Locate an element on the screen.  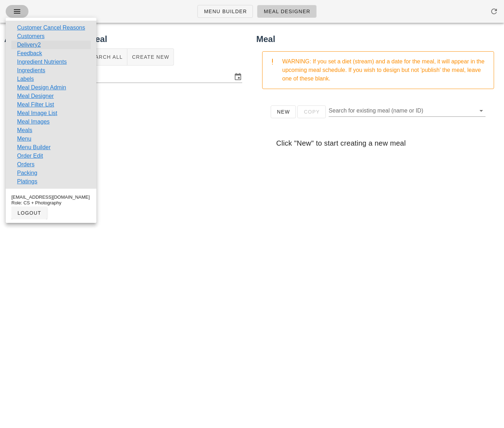
div: Click "New" to start creating a new meal is located at coordinates (378, 143).